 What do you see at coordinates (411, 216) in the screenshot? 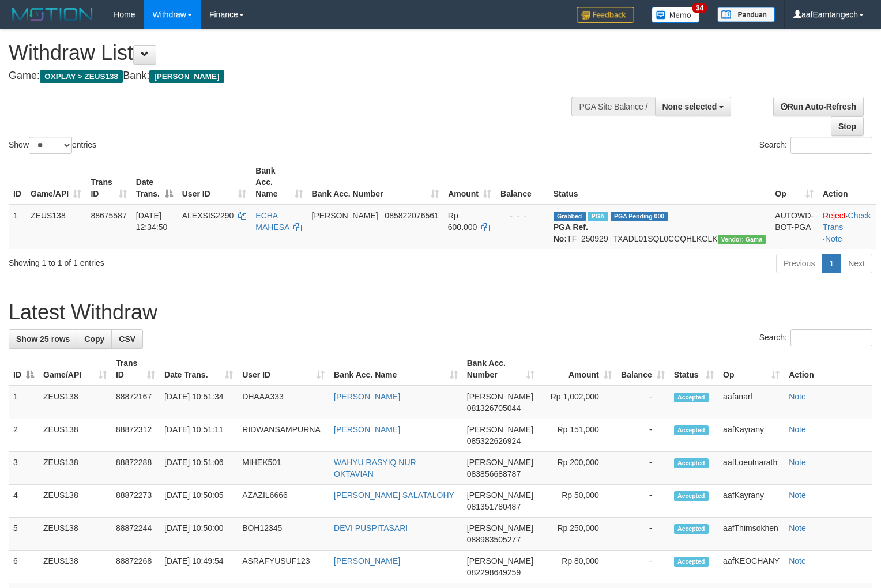
I see `span: Copy 085822076561 to clipboard` at bounding box center [411, 216].